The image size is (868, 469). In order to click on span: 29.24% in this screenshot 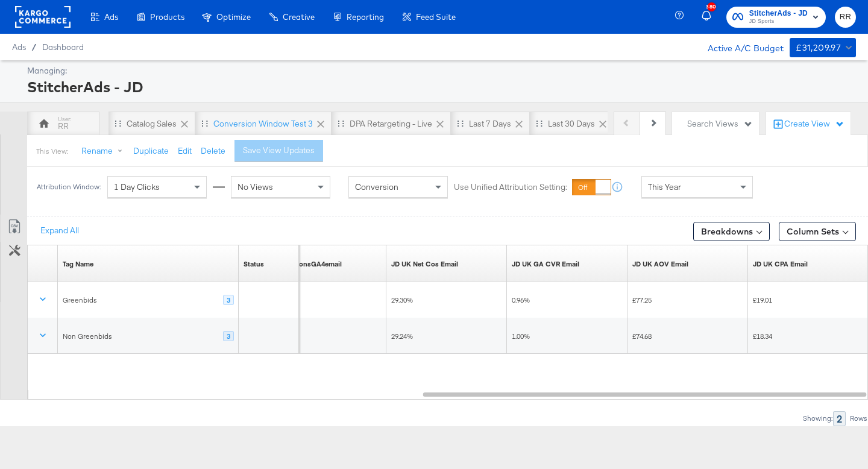, I will do `click(402, 336)`.